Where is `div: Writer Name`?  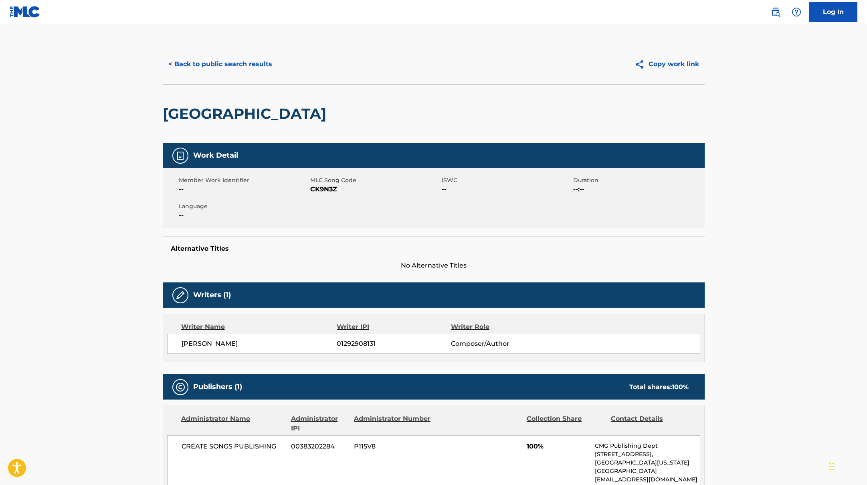
div: Writer Name is located at coordinates (259, 327).